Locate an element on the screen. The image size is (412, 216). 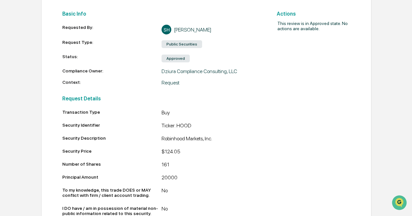
h2: Request Details is located at coordinates (161, 98).